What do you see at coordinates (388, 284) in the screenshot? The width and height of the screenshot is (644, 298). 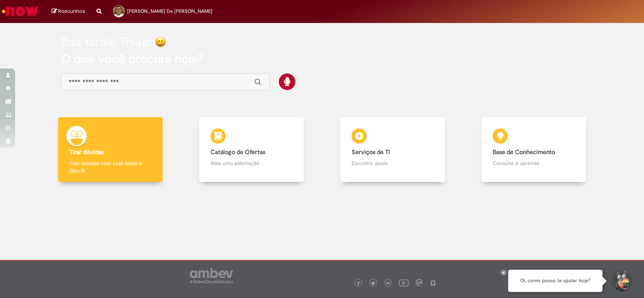 I see `img: logo_footer_linkedin.png` at bounding box center [388, 284].